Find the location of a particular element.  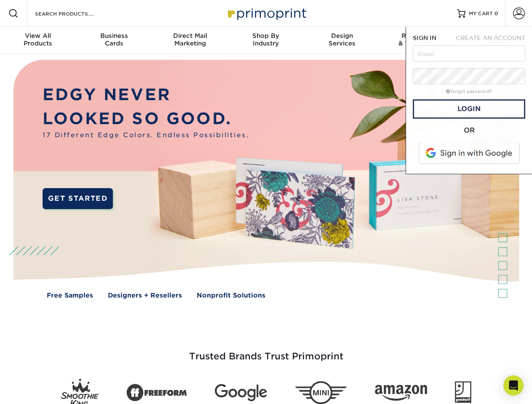

span: 17 Different Edge Colors. Endless Possibilities. is located at coordinates (146, 135).